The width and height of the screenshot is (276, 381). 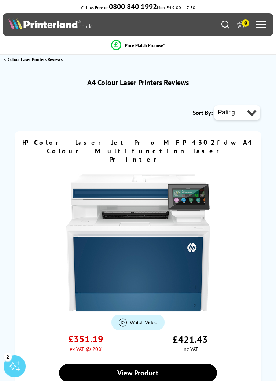 I want to click on span: ex VAT @ 20%, so click(x=86, y=348).